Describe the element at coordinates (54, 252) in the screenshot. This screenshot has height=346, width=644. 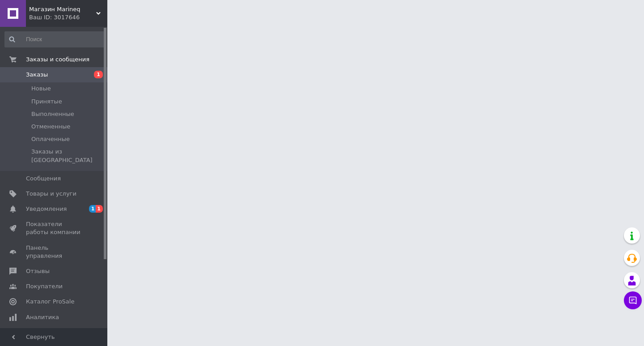
I see `span: Панель управления` at that location.